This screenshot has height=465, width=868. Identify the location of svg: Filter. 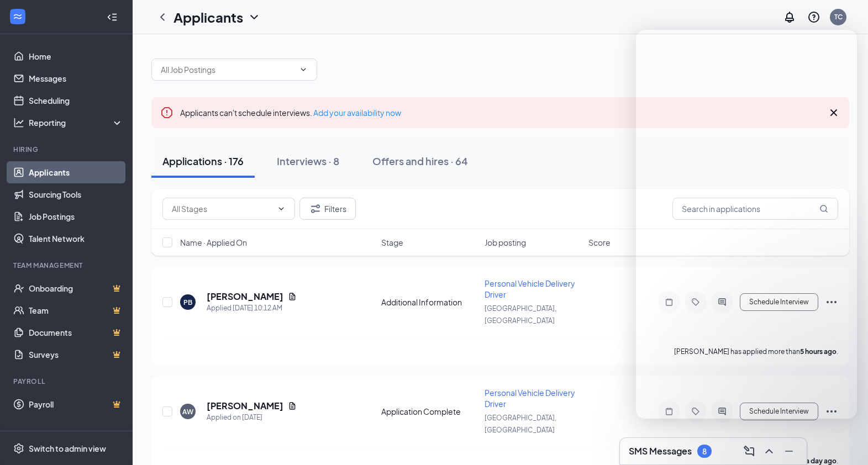
(315, 209).